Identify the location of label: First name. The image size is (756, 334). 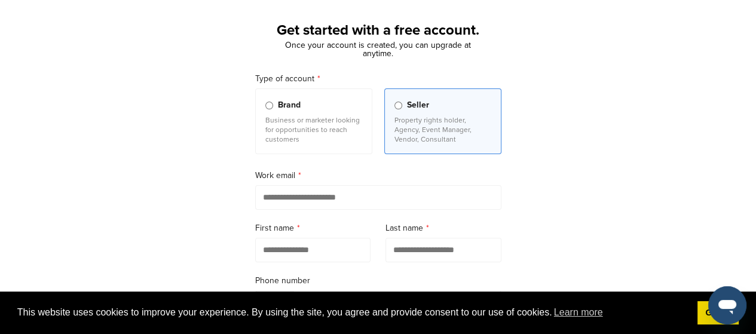
(313, 228).